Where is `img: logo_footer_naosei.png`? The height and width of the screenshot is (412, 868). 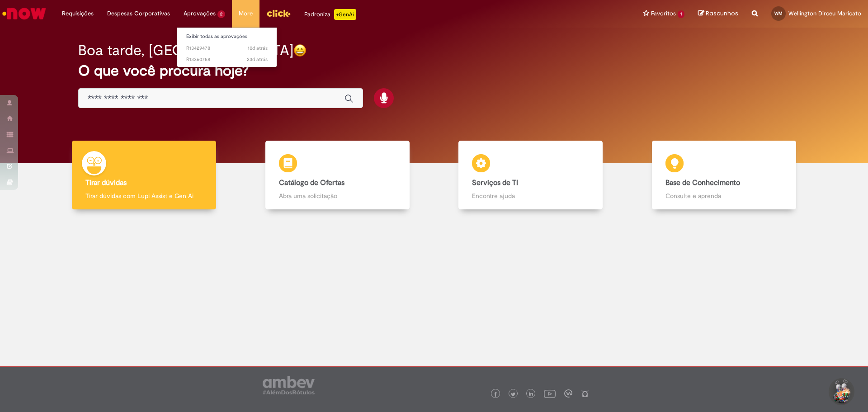 img: logo_footer_naosei.png is located at coordinates (585, 393).